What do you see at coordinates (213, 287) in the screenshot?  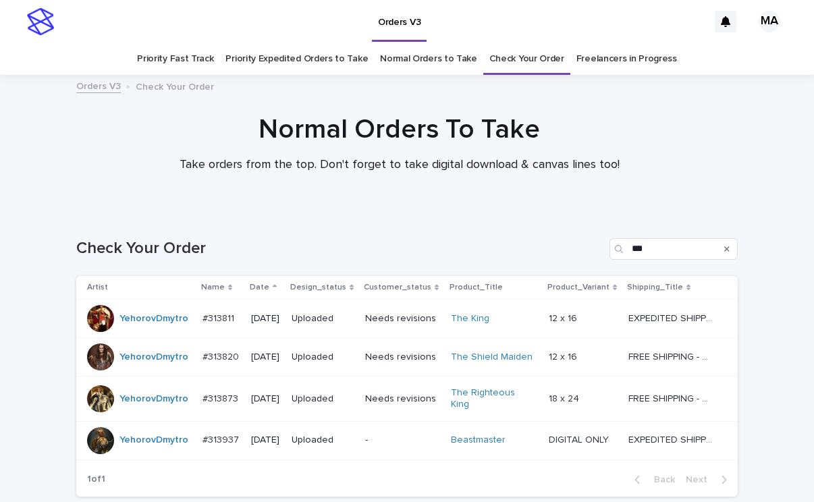 I see `p: Name` at bounding box center [213, 287].